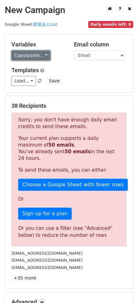 This screenshot has height=303, width=138. I want to click on span: Daily emails left: 0, so click(110, 24).